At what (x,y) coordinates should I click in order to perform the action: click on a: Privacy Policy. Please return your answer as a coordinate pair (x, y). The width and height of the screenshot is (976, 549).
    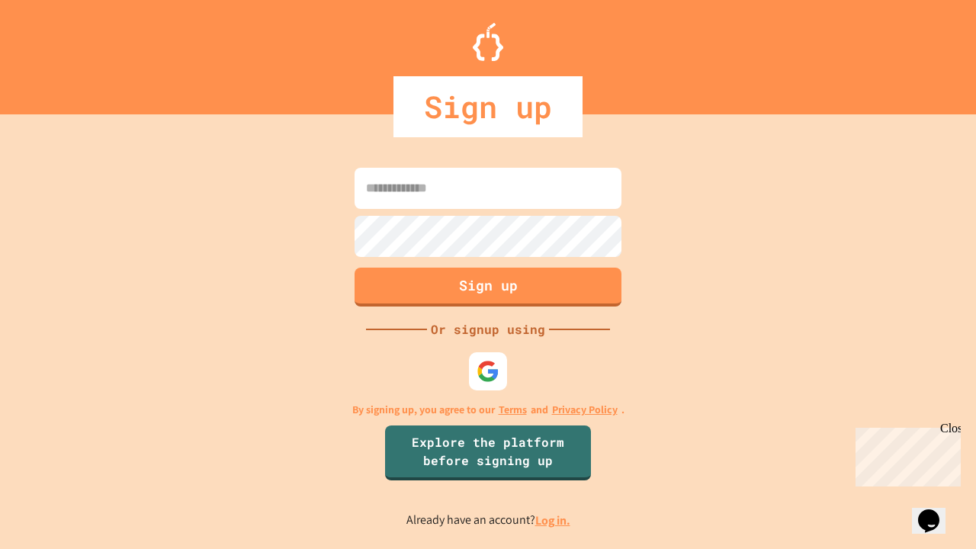
    Looking at the image, I should click on (585, 409).